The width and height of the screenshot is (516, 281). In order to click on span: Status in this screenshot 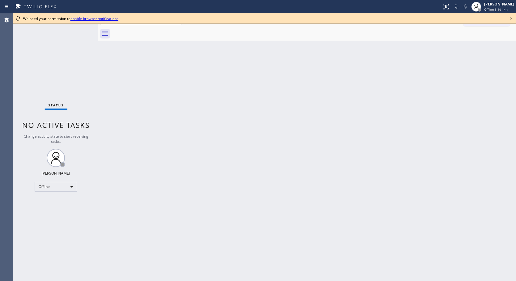, I will do `click(56, 105)`.